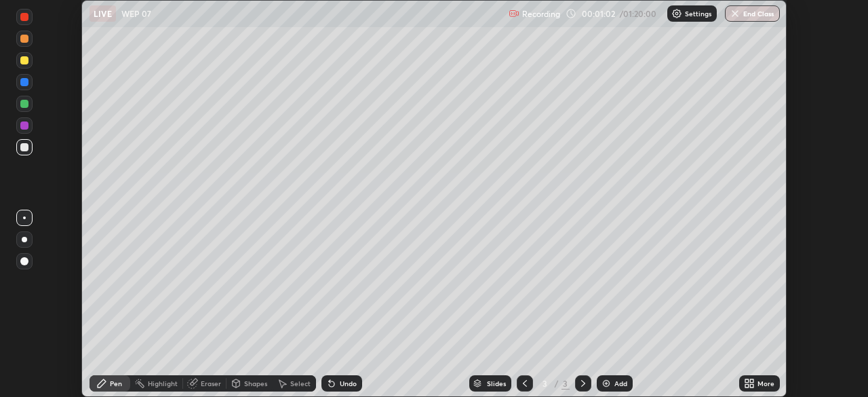 The height and width of the screenshot is (397, 868). I want to click on div: Eraser, so click(211, 383).